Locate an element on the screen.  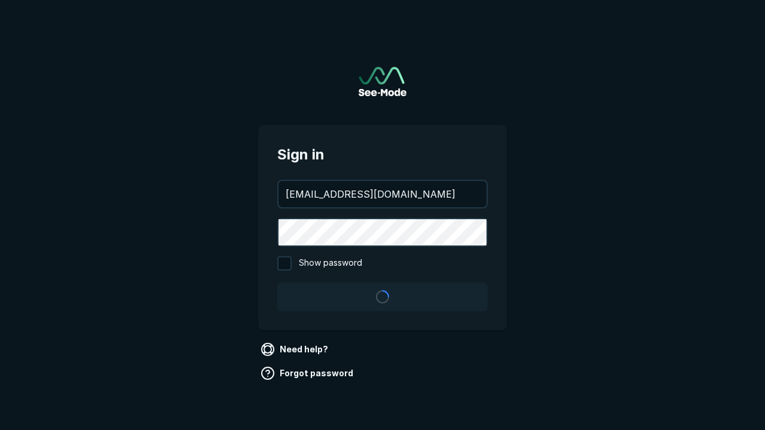
img: See-Mode Logo is located at coordinates (382, 81).